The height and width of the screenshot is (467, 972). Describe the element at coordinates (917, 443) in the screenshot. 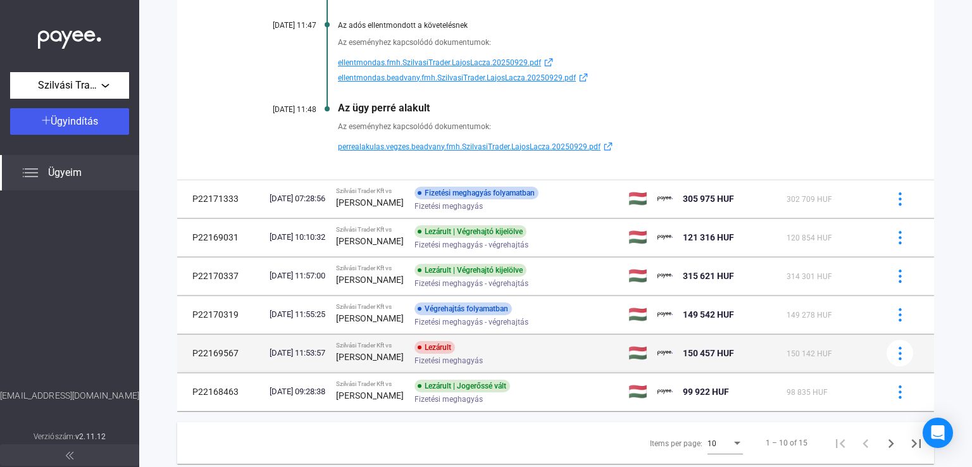

I see `button: Last page` at that location.